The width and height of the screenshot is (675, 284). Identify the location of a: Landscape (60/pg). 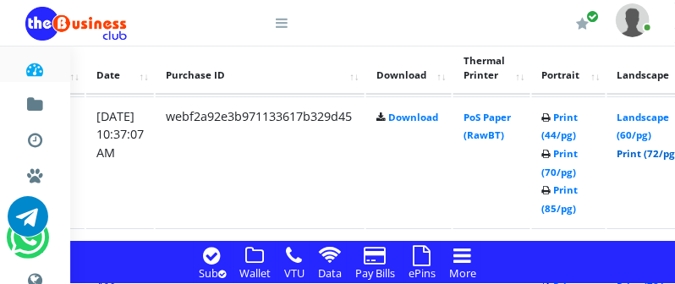
(644, 126).